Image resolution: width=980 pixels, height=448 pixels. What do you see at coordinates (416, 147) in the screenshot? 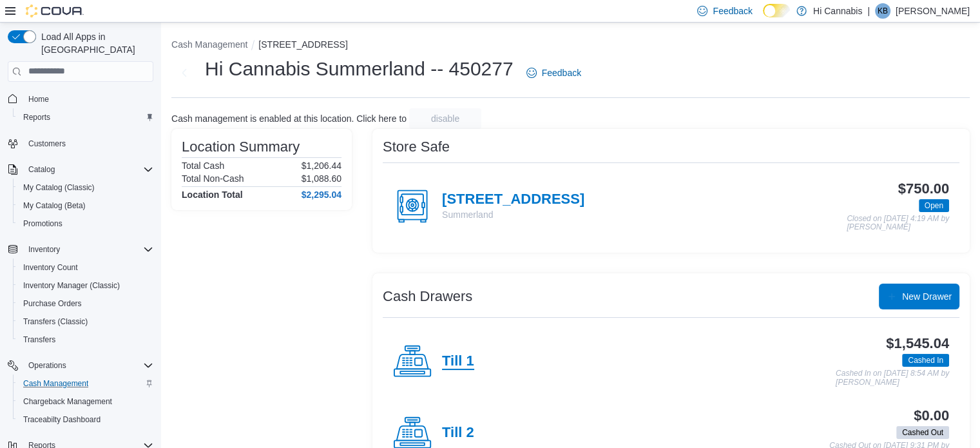
I see `h3: Store Safe` at bounding box center [416, 147].